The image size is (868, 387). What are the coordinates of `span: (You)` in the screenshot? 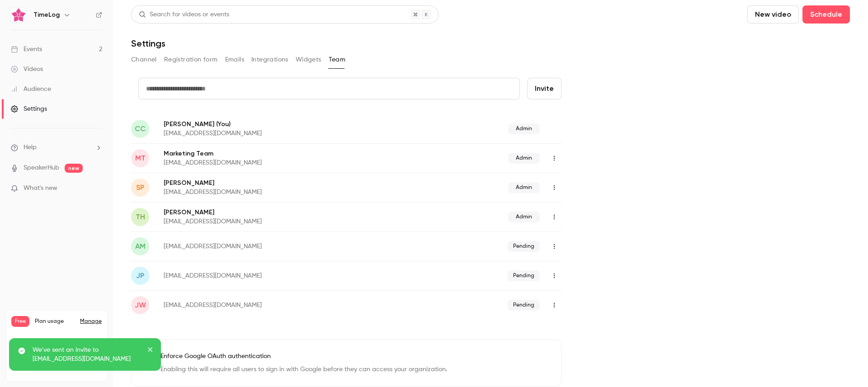 It's located at (223, 124).